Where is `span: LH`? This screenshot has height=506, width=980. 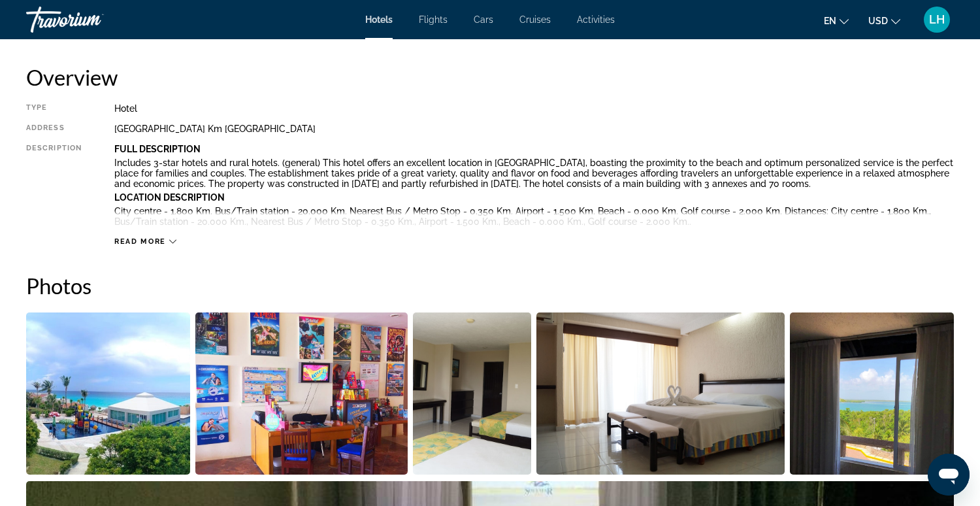 span: LH is located at coordinates (936, 19).